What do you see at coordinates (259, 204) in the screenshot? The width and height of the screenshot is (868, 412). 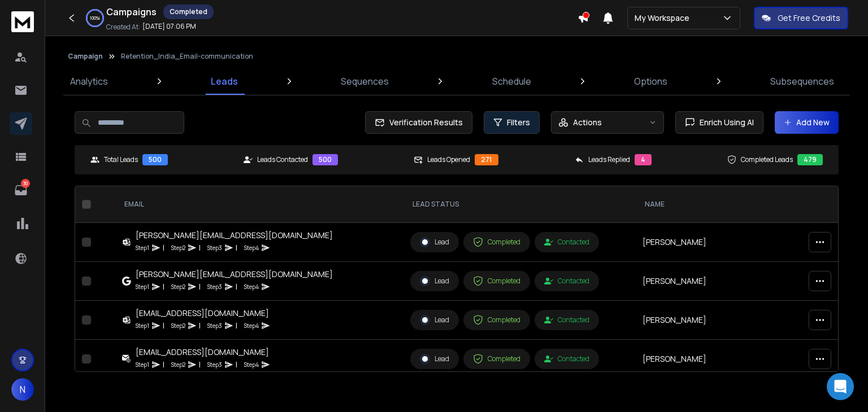 I see `th: EMAIL` at bounding box center [259, 204].